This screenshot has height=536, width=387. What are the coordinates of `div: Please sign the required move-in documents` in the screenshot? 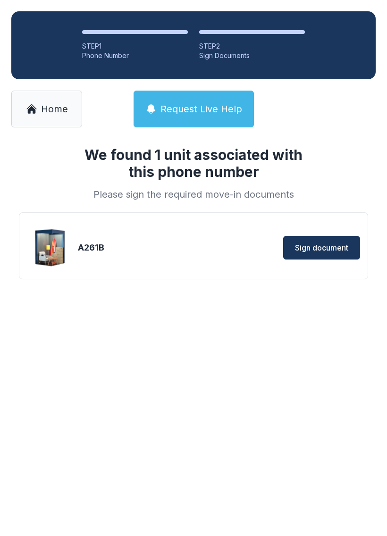 It's located at (193, 194).